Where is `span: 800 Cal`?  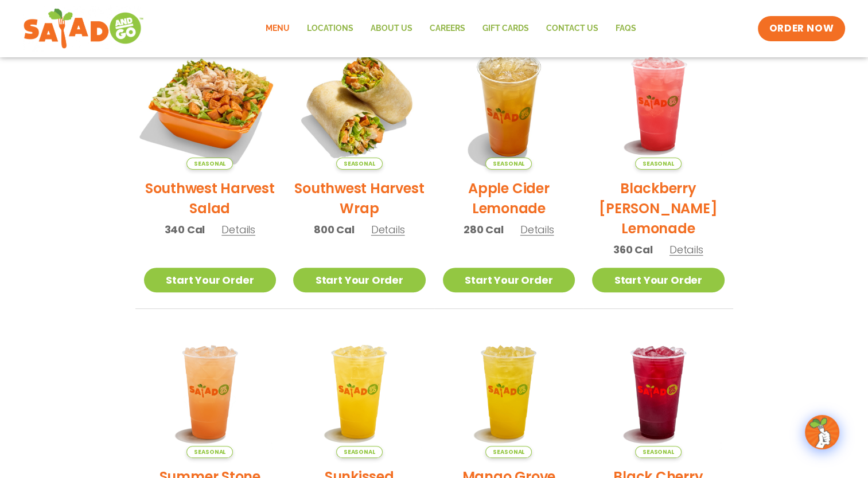 span: 800 Cal is located at coordinates (334, 229).